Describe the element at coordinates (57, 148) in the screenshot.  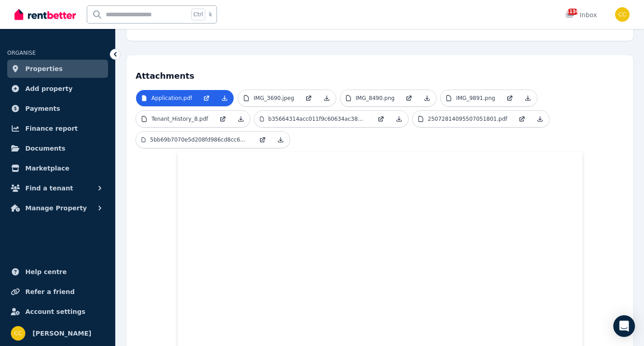
I see `a: Documents` at that location.